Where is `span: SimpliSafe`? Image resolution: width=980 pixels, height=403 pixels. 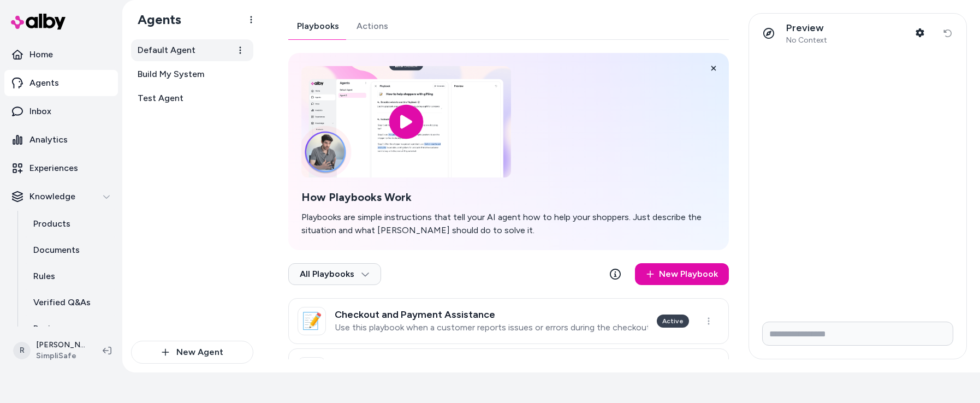 span: SimpliSafe is located at coordinates (60, 356).